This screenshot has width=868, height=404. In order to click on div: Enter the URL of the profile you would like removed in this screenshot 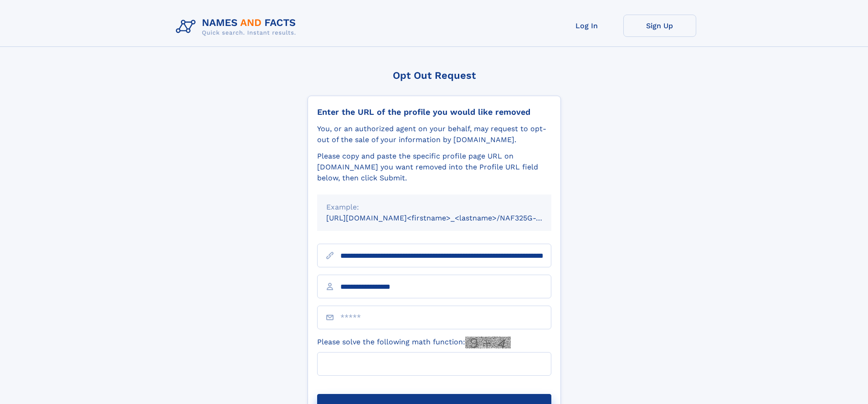, I will do `click(434, 112)`.